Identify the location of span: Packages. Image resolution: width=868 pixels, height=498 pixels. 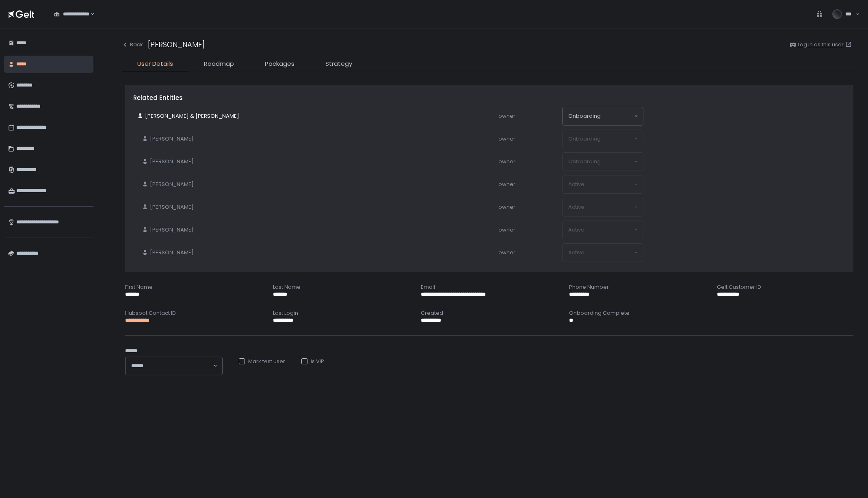
(279, 63).